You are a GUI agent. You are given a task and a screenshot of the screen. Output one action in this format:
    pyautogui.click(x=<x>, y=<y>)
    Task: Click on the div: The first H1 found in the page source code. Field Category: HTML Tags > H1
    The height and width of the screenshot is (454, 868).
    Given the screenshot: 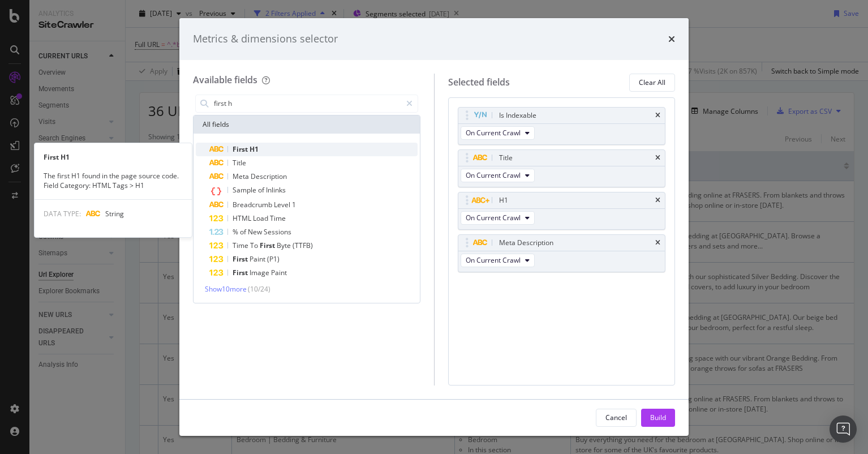 What is the action you would take?
    pyautogui.click(x=113, y=181)
    